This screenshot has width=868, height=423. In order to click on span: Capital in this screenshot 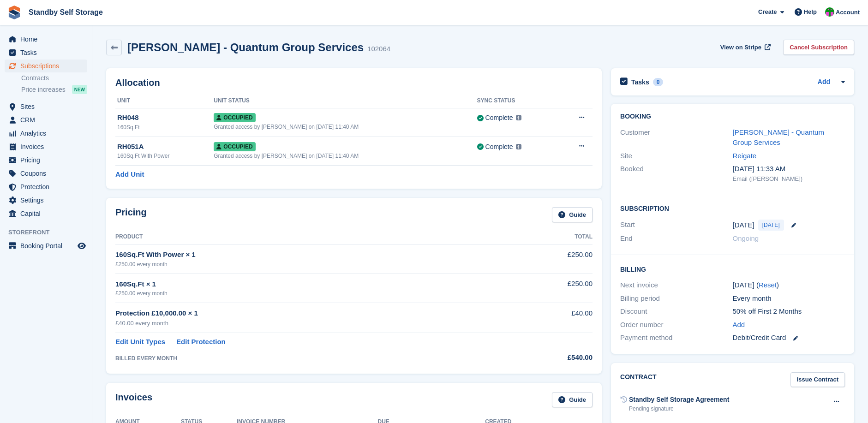, I will do `click(48, 213)`.